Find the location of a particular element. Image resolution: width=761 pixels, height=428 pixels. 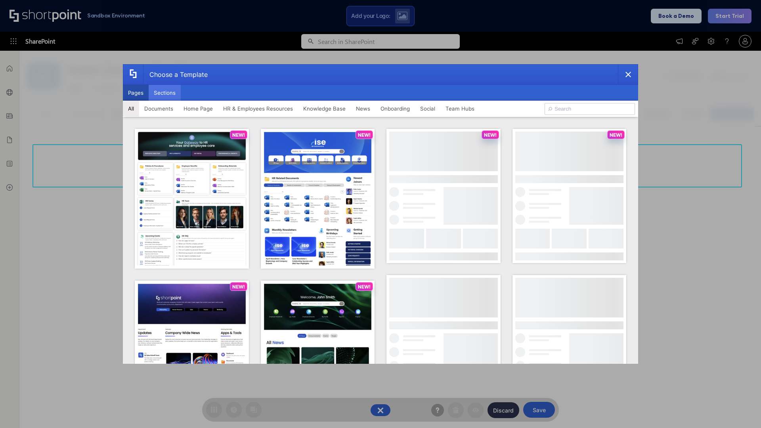

button: Knowledge Base is located at coordinates (324, 109).